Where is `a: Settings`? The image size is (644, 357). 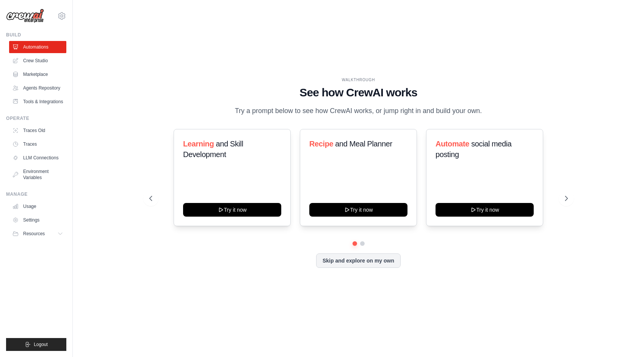 a: Settings is located at coordinates (38, 220).